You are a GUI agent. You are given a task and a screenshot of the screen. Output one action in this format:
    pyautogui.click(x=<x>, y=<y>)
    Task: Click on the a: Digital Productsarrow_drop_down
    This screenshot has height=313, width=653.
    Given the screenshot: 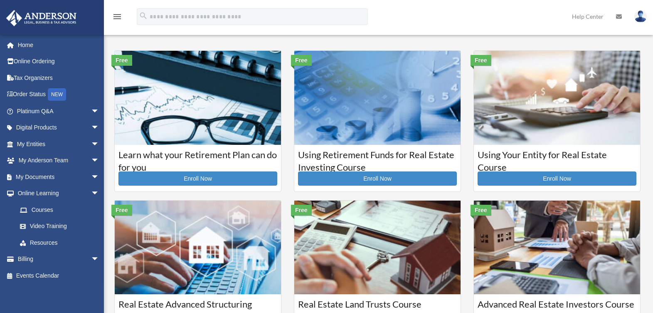 What is the action you would take?
    pyautogui.click(x=59, y=128)
    